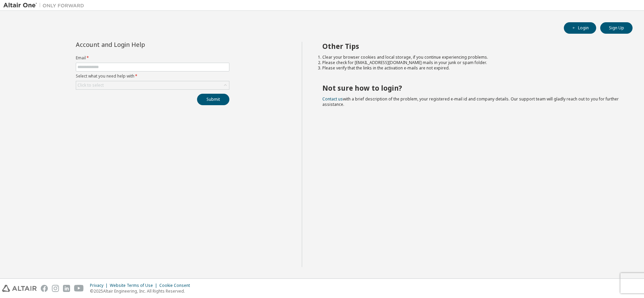  Describe the element at coordinates (135, 286) in the screenshot. I see `div: Website Terms of Use` at that location.